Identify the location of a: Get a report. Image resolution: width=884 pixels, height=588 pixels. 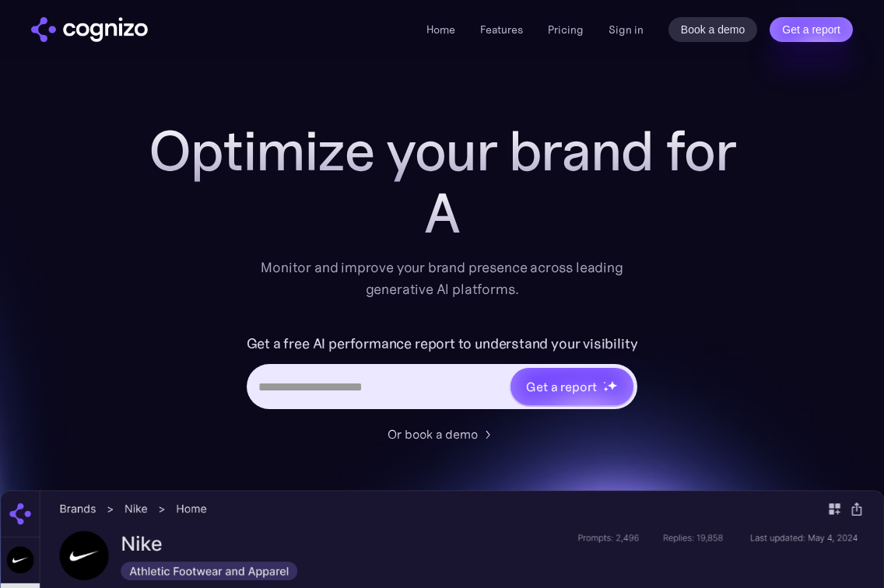
(811, 30).